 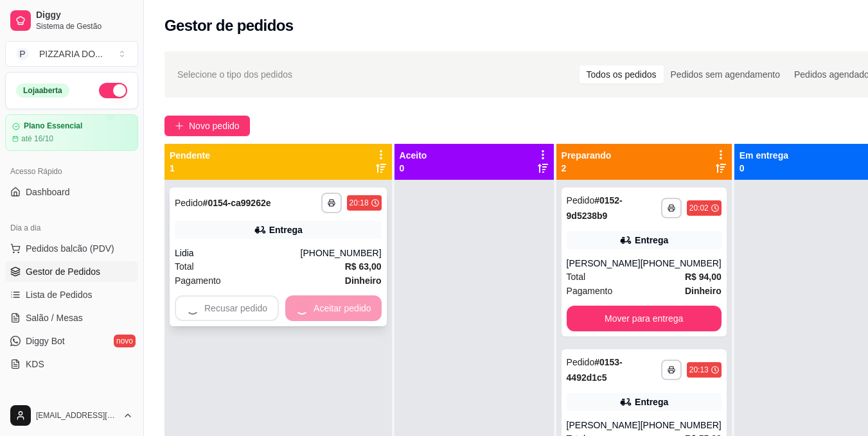 I want to click on span: Diggy Bot, so click(x=45, y=341).